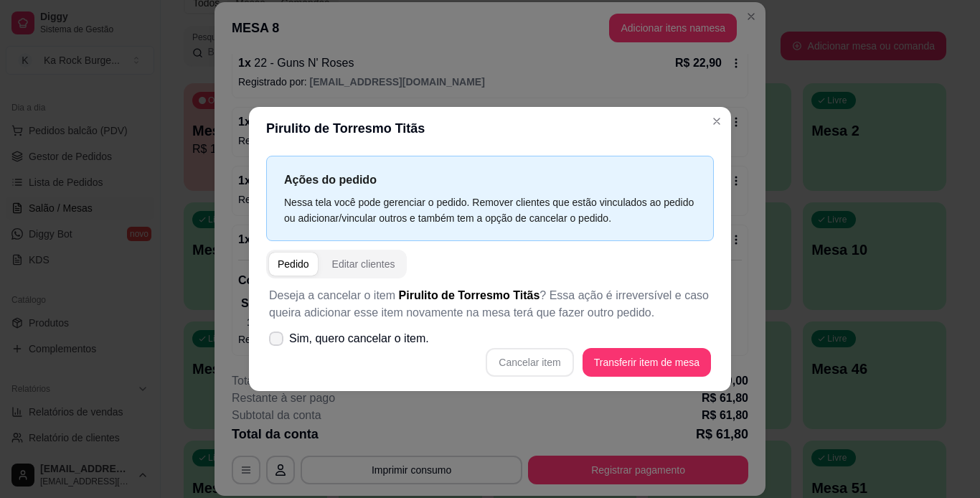 The image size is (980, 498). I want to click on p: Ações do pedido, so click(490, 179).